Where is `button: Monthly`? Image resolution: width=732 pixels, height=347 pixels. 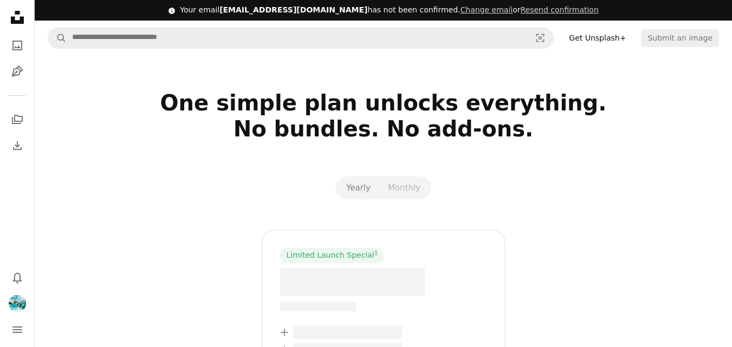
button: Monthly is located at coordinates (404, 188).